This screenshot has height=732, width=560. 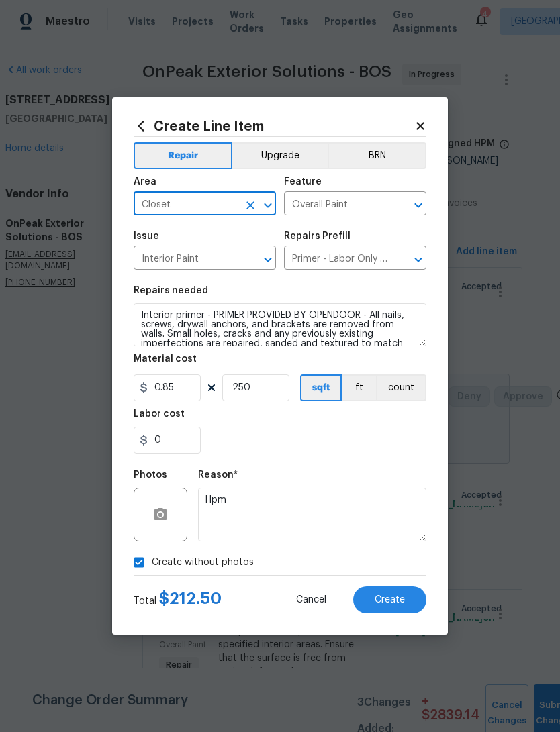 I want to click on h5: Photos, so click(x=150, y=475).